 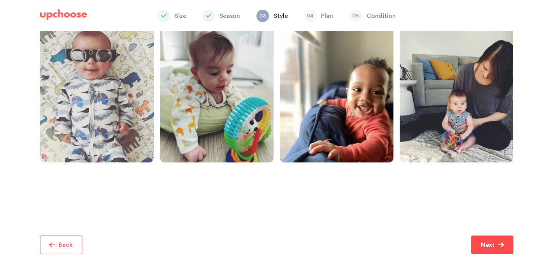 What do you see at coordinates (180, 16) in the screenshot?
I see `p: Size` at bounding box center [180, 16].